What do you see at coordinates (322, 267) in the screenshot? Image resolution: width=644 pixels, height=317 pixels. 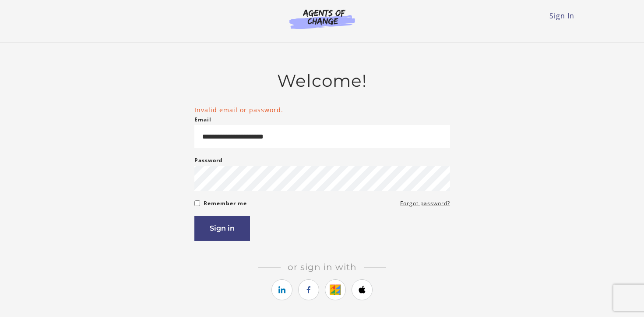 I see `span: Or sign in with` at bounding box center [322, 267].